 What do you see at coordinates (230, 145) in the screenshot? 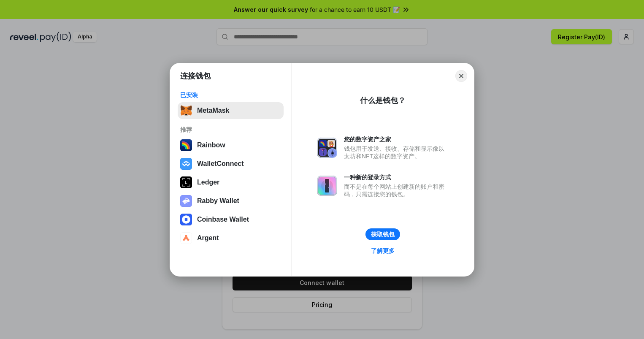
I see `button: Rainbow` at bounding box center [230, 145].